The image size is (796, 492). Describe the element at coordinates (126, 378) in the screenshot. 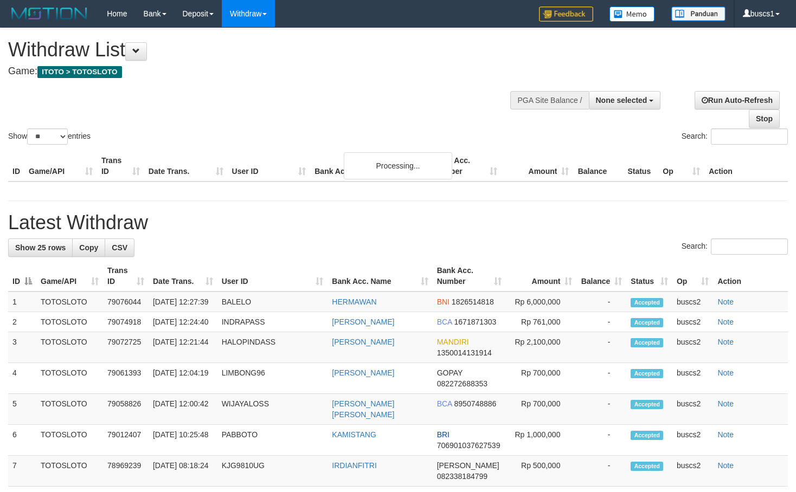

I see `td: 79061393` at that location.